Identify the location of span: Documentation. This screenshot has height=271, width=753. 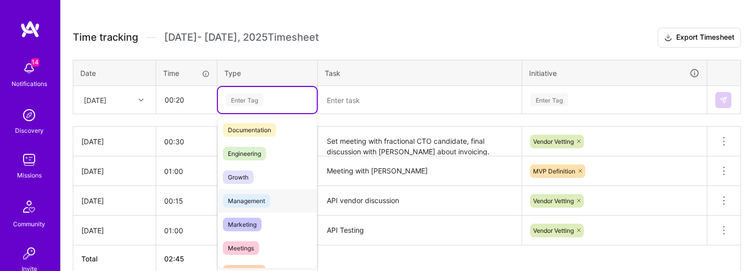
(250, 130).